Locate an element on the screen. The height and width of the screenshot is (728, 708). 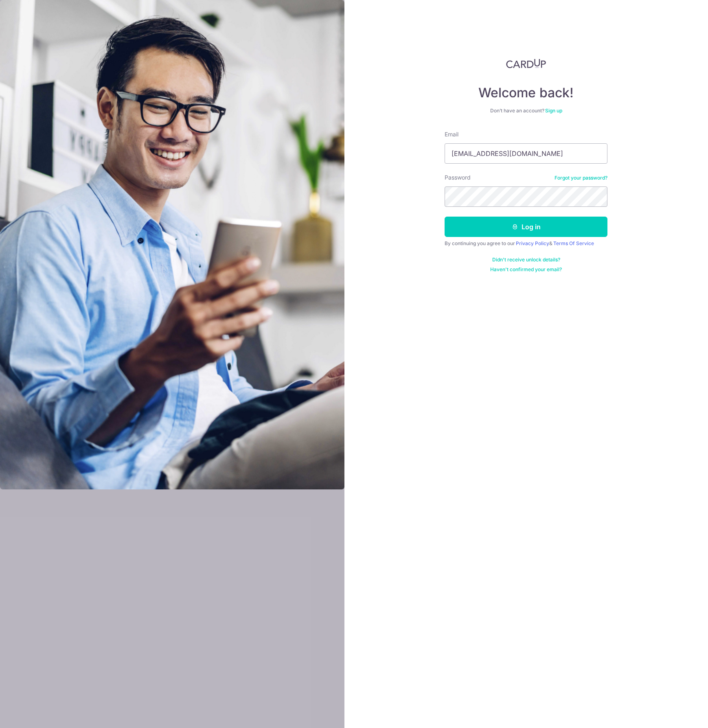
a: Didn't receive unlock details? is located at coordinates (527, 259).